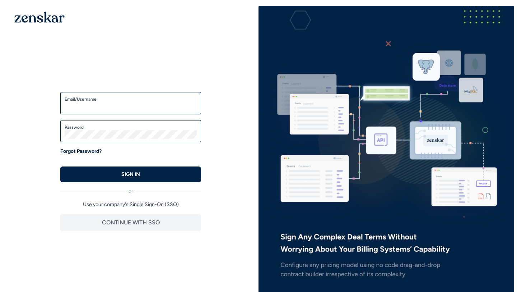 The width and height of the screenshot is (517, 292). Describe the element at coordinates (40, 17) in the screenshot. I see `img: 1OGAJ2xQqyY4LXKgY66KYq0eOWRCkrZdAb3gUhuVAqdWPZE9SRJmCz+oDMSn4zDLXe31Ii730ItAGKgCKgCCgCikA4Av8PJUP...` at that location.